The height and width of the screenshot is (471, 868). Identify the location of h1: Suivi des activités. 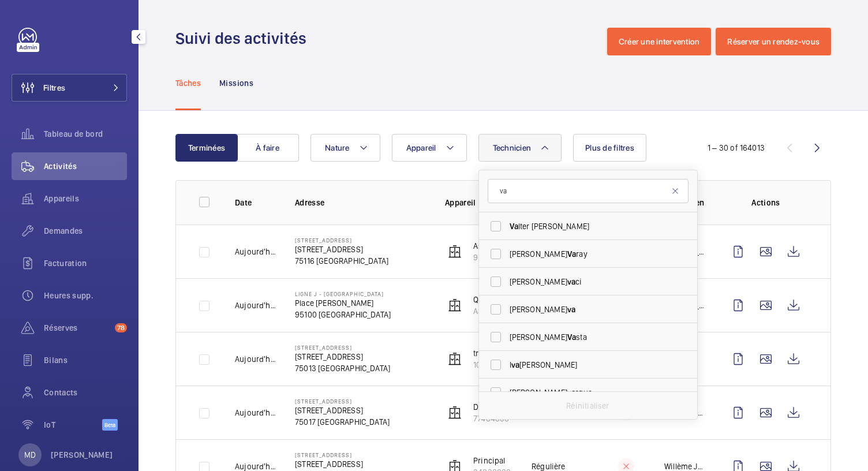
(244, 38).